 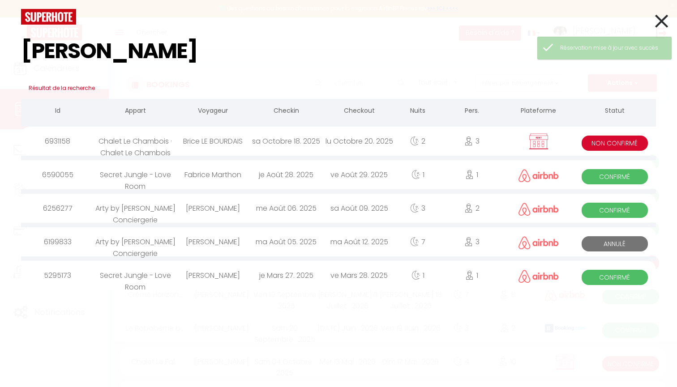 What do you see at coordinates (286, 141) in the screenshot?
I see `div: sa Octobre 18. 2025` at bounding box center [286, 141].